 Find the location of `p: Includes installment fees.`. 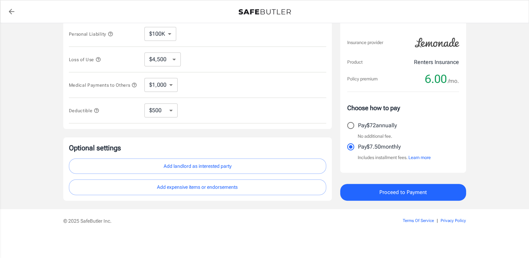

p: Includes installment fees. is located at coordinates (394, 158).